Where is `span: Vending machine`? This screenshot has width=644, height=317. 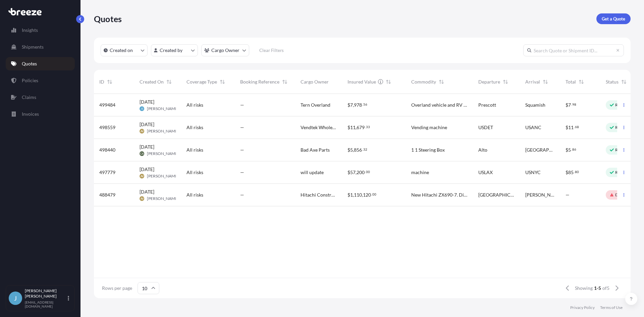
span: Vending machine is located at coordinates (429, 128).